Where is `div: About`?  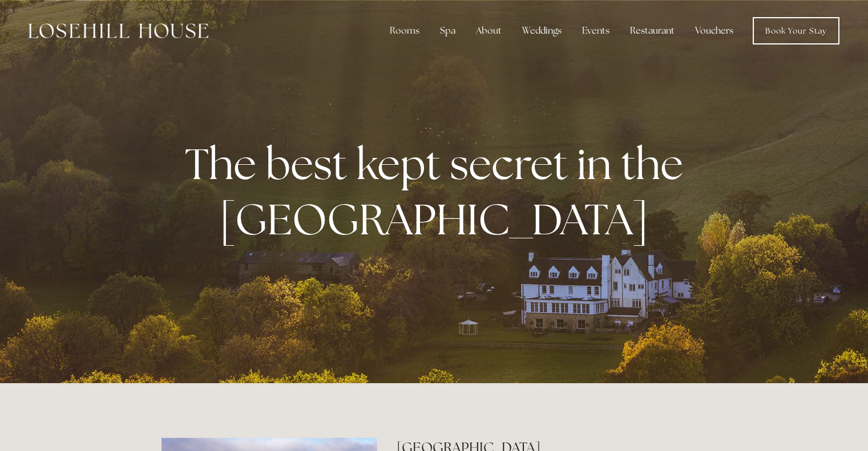 div: About is located at coordinates (489, 31).